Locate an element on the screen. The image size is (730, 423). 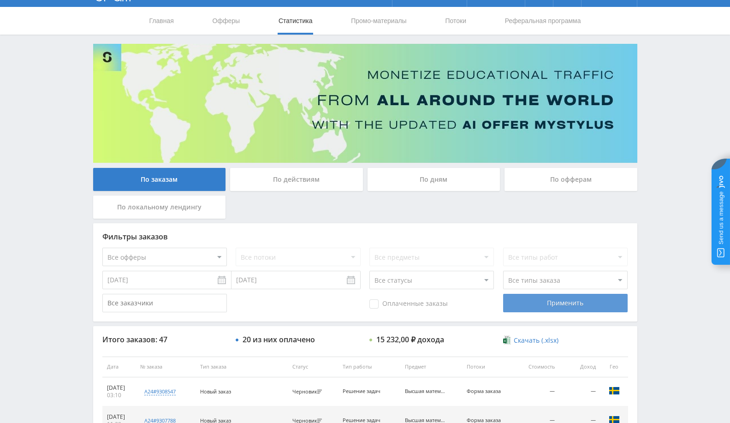
th: Тип заказа is located at coordinates (242, 367).